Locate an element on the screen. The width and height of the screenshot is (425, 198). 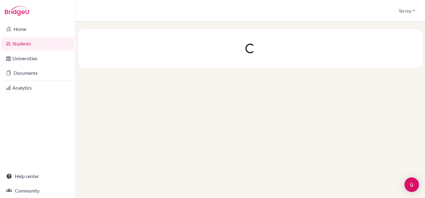
a: Home is located at coordinates (37, 29).